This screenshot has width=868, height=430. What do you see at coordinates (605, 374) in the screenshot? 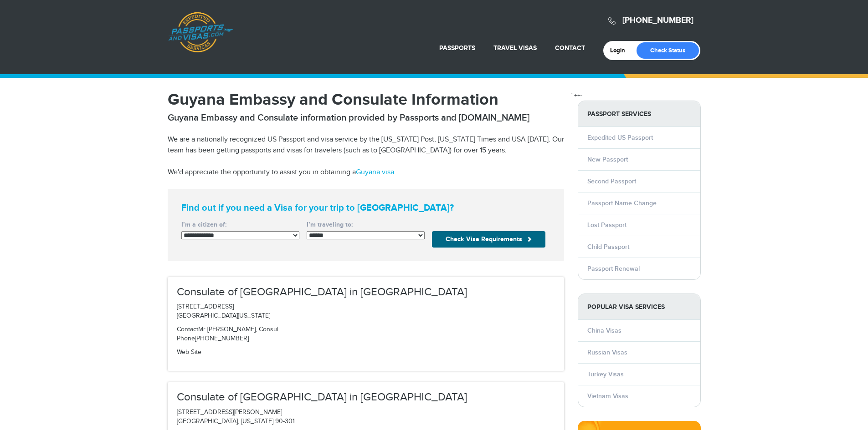
I see `a: Turkey Visas` at bounding box center [605, 374].